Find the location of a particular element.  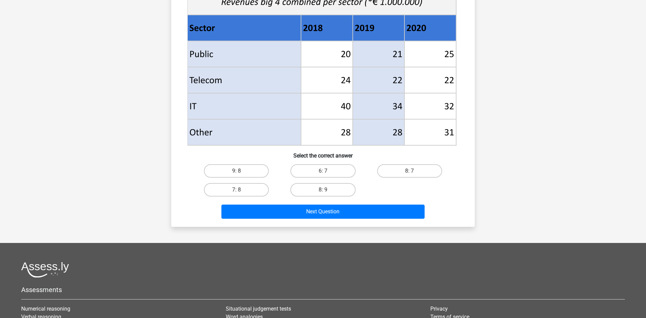

label: 9: 8 is located at coordinates (236, 171).